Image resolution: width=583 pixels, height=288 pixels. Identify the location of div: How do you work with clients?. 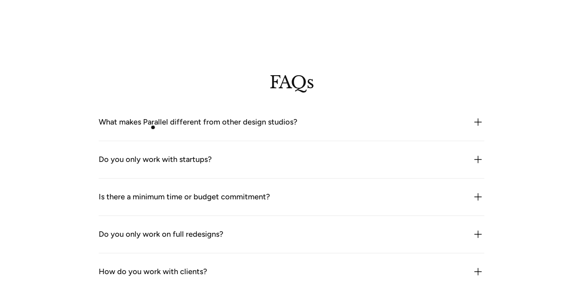
(153, 272).